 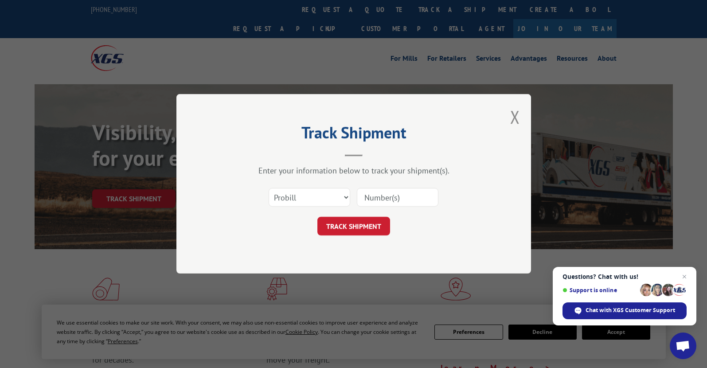 I want to click on button: TRACK SHIPMENT, so click(x=354, y=226).